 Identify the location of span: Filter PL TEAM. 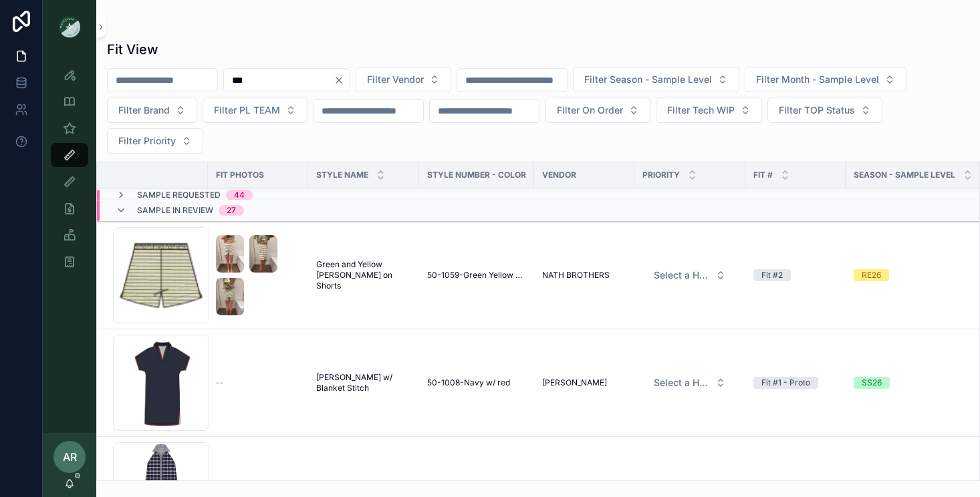
(247, 110).